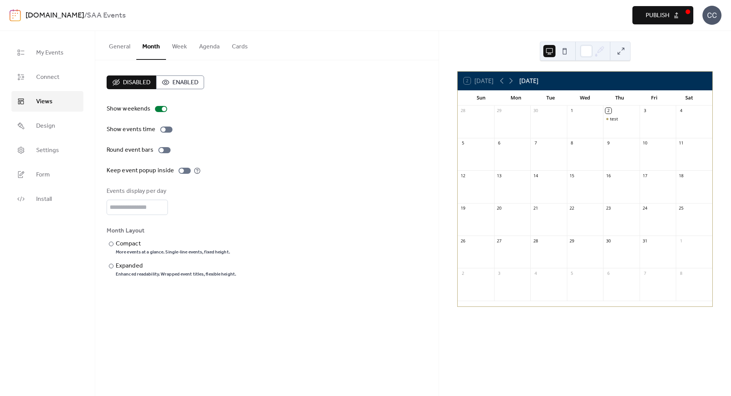 The image size is (731, 396). Describe the element at coordinates (47, 126) in the screenshot. I see `a: Design` at that location.